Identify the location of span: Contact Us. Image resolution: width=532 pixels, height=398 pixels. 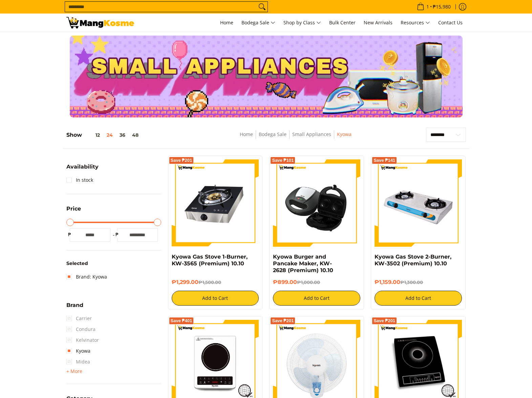
(450, 23).